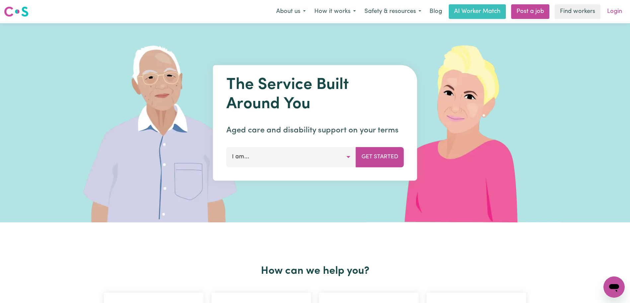 The width and height of the screenshot is (630, 303). I want to click on a: Find workers, so click(577, 12).